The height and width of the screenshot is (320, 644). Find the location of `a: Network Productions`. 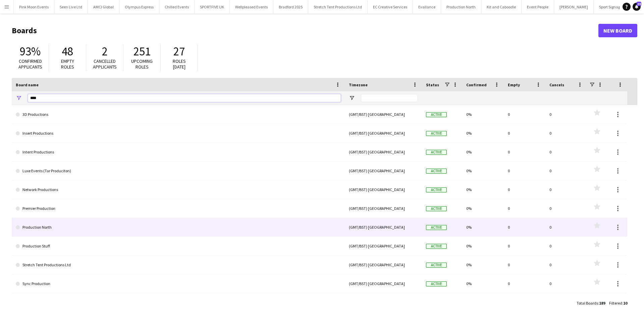

a: Network Productions is located at coordinates (178, 189).